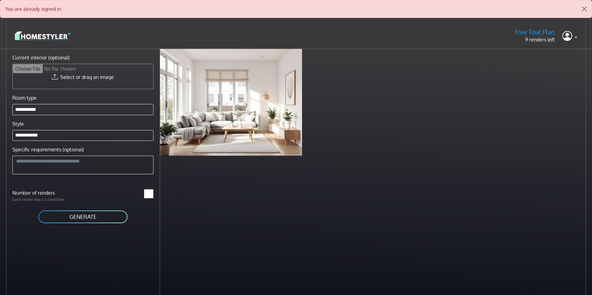 This screenshot has width=592, height=295. What do you see at coordinates (534, 32) in the screenshot?
I see `h5: Free Trial Plan` at bounding box center [534, 32].